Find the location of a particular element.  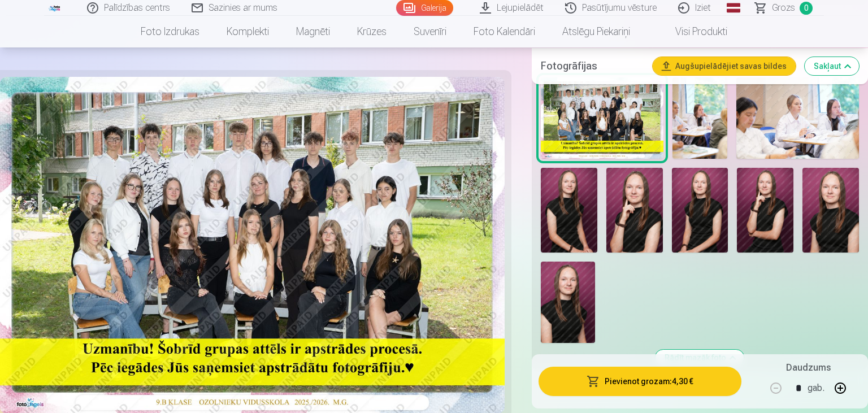

span: 0 is located at coordinates (806, 8).